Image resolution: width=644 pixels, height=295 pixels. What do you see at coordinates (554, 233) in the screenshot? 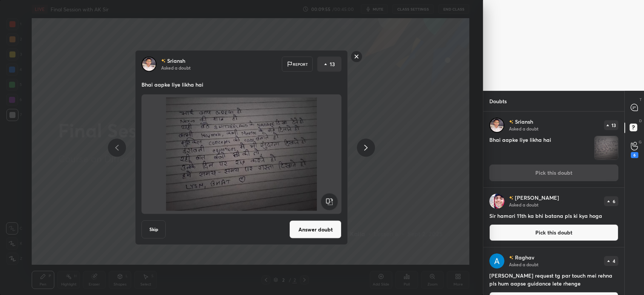
I see `button: Pick this doubt` at bounding box center [554, 233].